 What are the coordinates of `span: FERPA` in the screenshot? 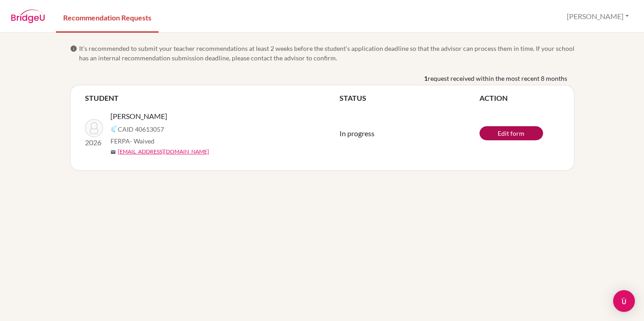 It's located at (132, 141).